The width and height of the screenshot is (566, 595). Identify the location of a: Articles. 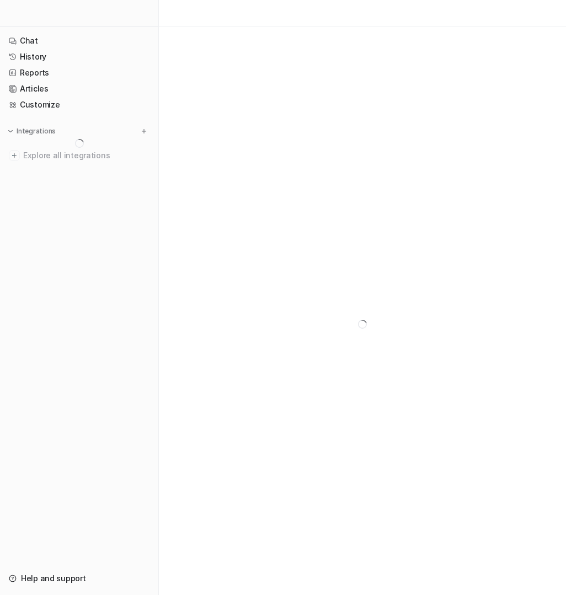
(79, 89).